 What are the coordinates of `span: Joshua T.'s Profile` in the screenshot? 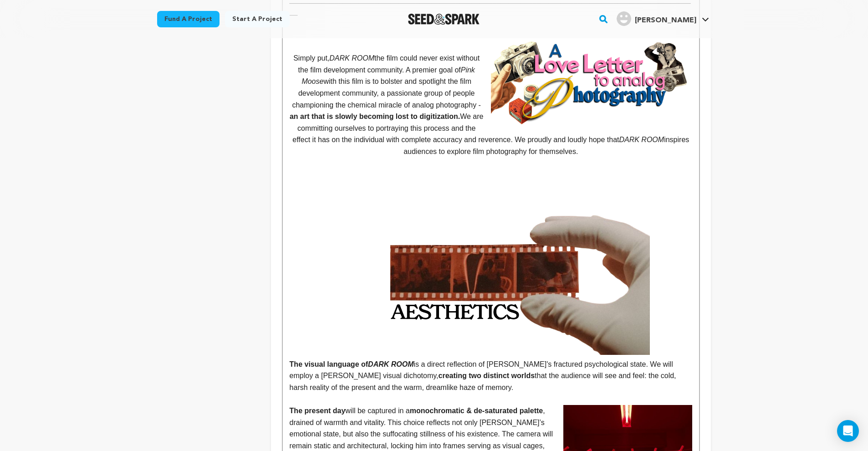 It's located at (663, 19).